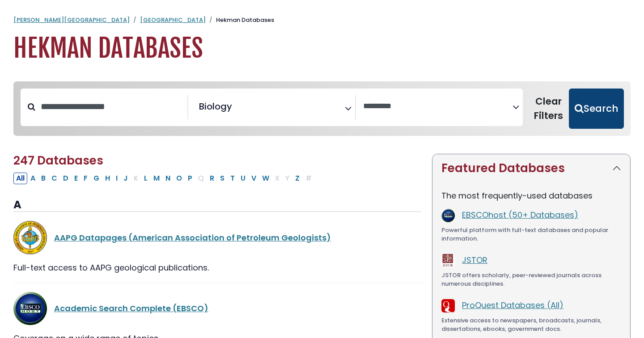 The width and height of the screenshot is (644, 338). I want to click on nav: Search filters, so click(322, 109).